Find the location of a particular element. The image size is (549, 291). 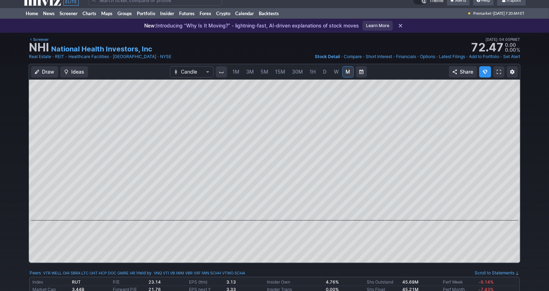

a: W is located at coordinates (337, 72).